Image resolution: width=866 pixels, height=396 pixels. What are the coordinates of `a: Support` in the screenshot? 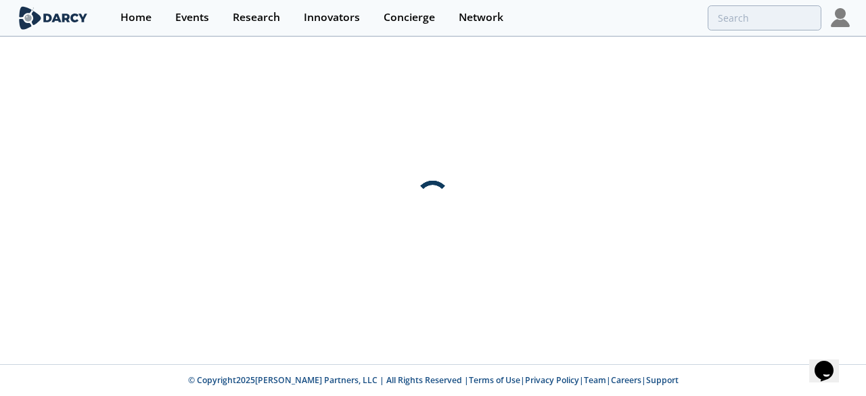 It's located at (663, 380).